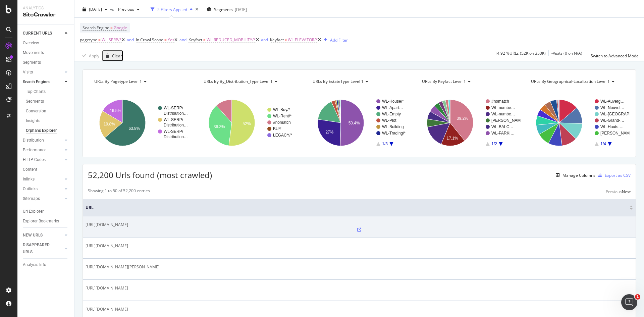 This screenshot has width=644, height=317. What do you see at coordinates (46, 8) in the screenshot?
I see `div: Analytics` at bounding box center [46, 8].